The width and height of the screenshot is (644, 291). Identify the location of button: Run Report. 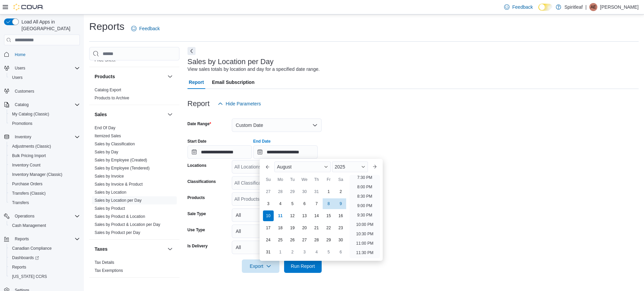
(303, 266).